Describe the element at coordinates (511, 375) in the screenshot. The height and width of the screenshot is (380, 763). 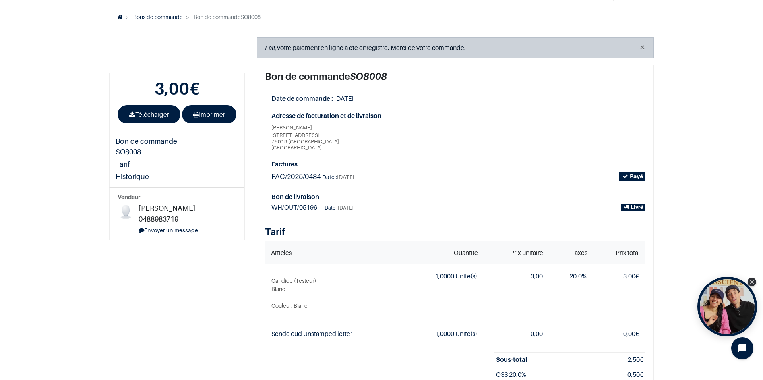
I see `span: OSS 20.0%` at that location.